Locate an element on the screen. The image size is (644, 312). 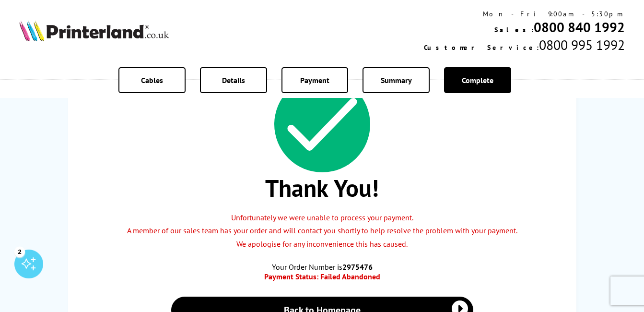
p: Unfortunately we were unable to process your payment. A member of our sales team has your order a... is located at coordinates (322, 231).